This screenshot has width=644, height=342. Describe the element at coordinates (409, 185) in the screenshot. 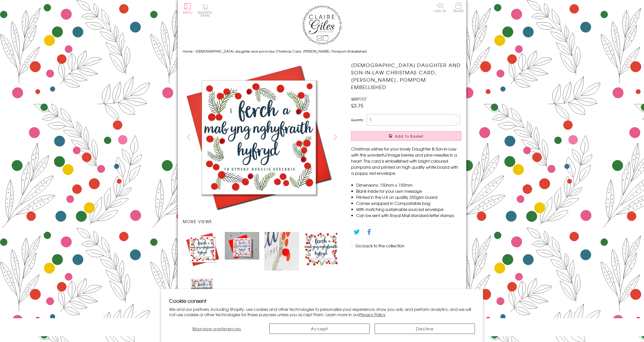

I see `li: Dimensions: 150mm x 150mm` at that location.